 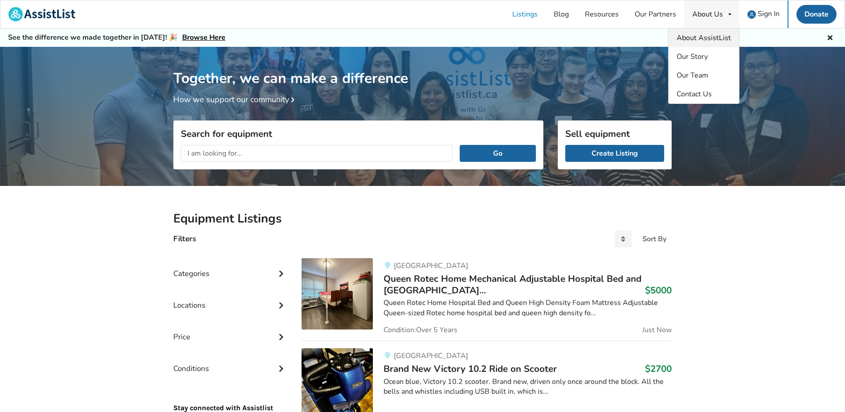 What do you see at coordinates (694, 94) in the screenshot?
I see `span: Contact Us` at bounding box center [694, 94].